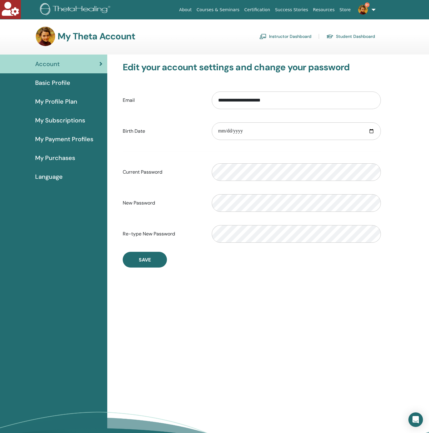  Describe the element at coordinates (145, 259) in the screenshot. I see `button: Save` at that location.